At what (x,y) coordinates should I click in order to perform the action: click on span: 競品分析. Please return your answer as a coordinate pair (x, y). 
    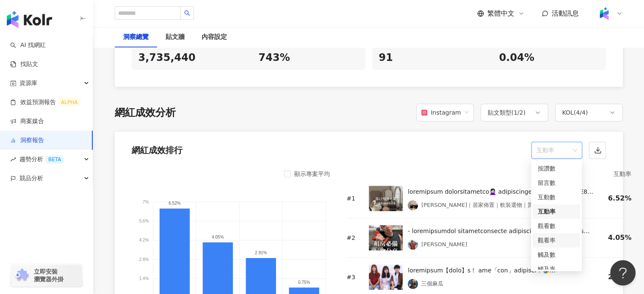
    Looking at the image, I should click on (31, 178).